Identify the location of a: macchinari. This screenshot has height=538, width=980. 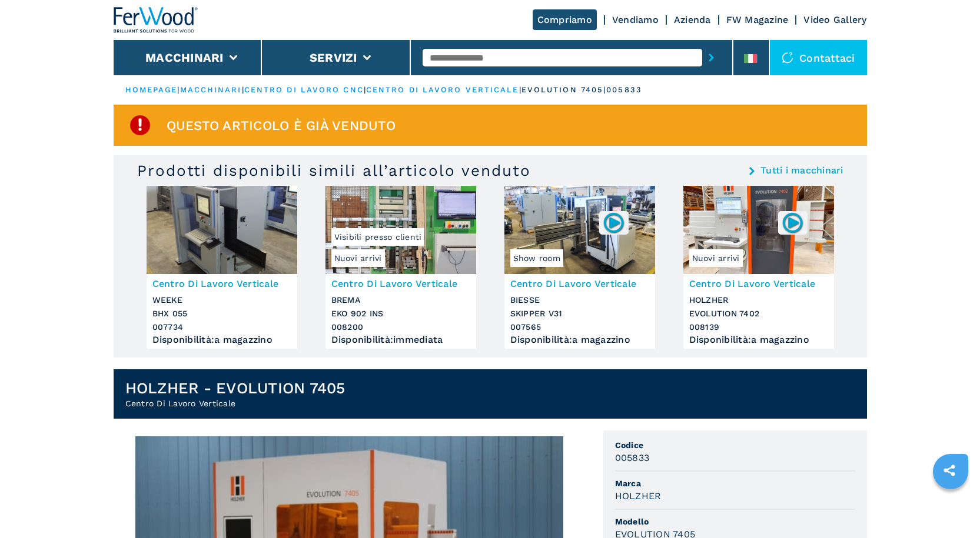
(211, 90).